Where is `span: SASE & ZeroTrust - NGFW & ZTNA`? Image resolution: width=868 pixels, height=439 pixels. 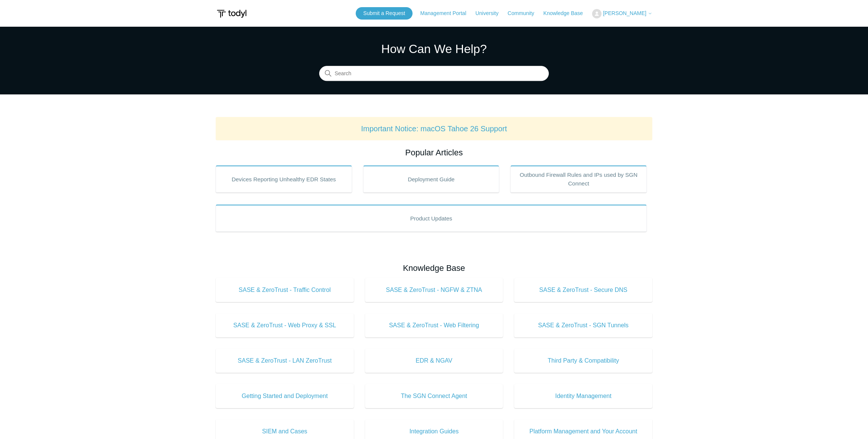
span: SASE & ZeroTrust - NGFW & ZTNA is located at coordinates (434, 290).